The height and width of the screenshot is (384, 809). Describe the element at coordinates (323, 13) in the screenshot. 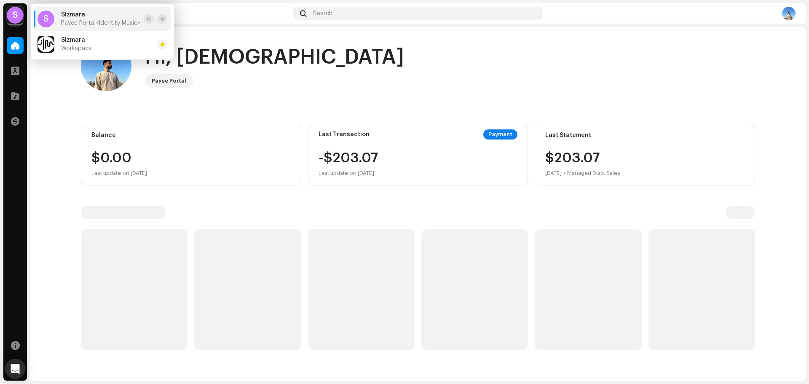

I see `span: Search` at that location.